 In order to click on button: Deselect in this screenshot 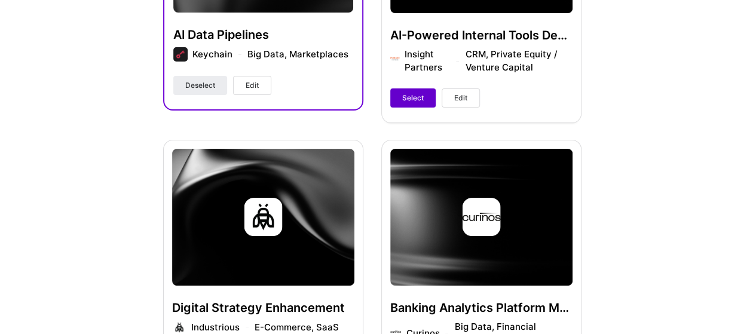, I will do `click(200, 85)`.